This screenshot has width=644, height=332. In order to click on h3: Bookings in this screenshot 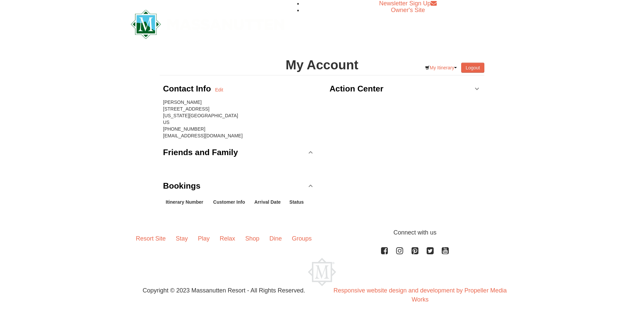, I will do `click(182, 186)`.